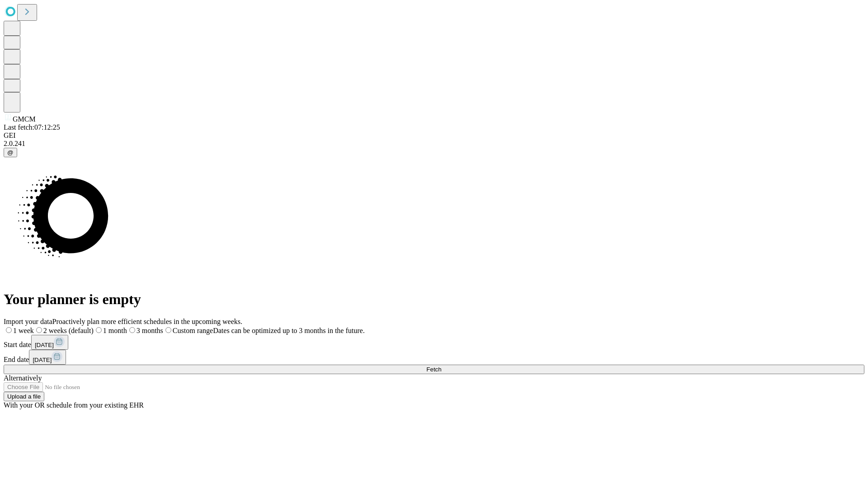 This screenshot has height=488, width=868. I want to click on span: GMCM, so click(24, 119).